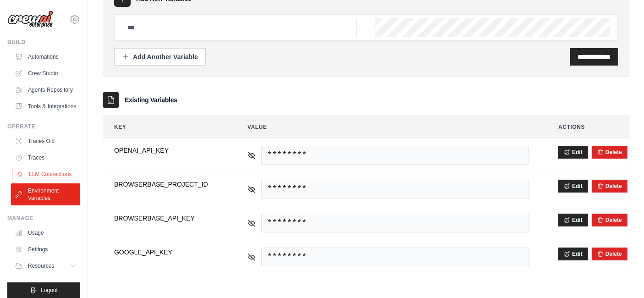  What do you see at coordinates (46, 107) in the screenshot?
I see `a: Tools & Integrations` at bounding box center [46, 107].